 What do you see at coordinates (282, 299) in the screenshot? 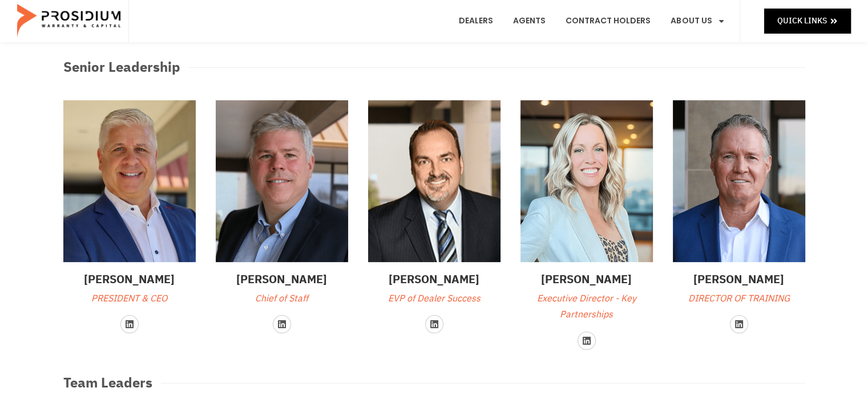
I see `p: Chief of Staff` at bounding box center [282, 299].